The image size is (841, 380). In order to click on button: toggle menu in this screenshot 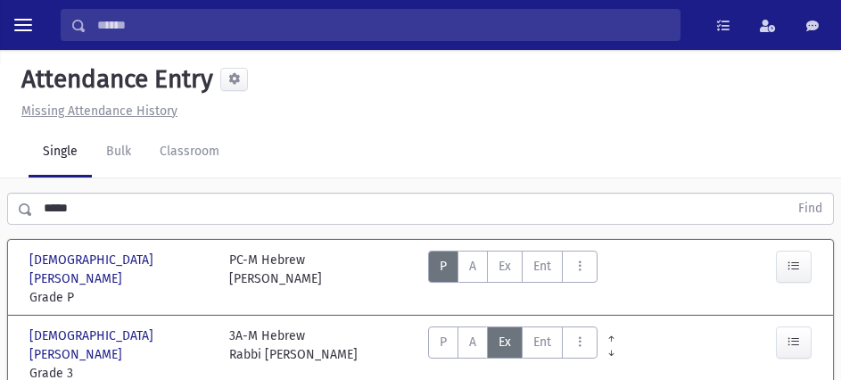, I will do `click(23, 25)`.